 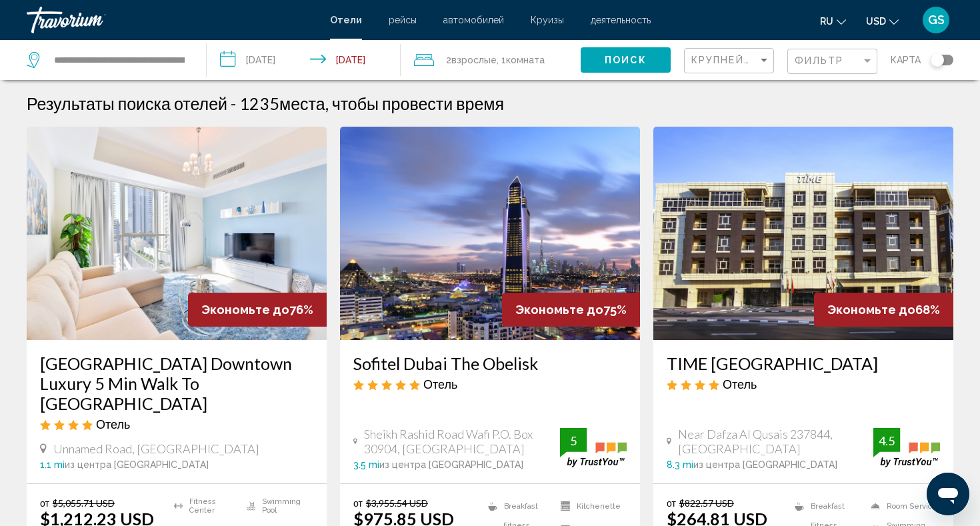 I want to click on span: 2, so click(x=472, y=60).